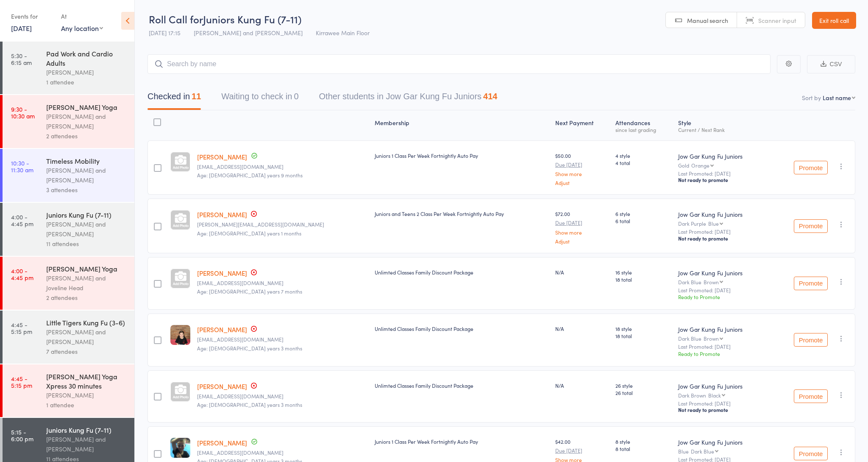  What do you see at coordinates (643, 272) in the screenshot?
I see `span: 16 style` at bounding box center [643, 272].